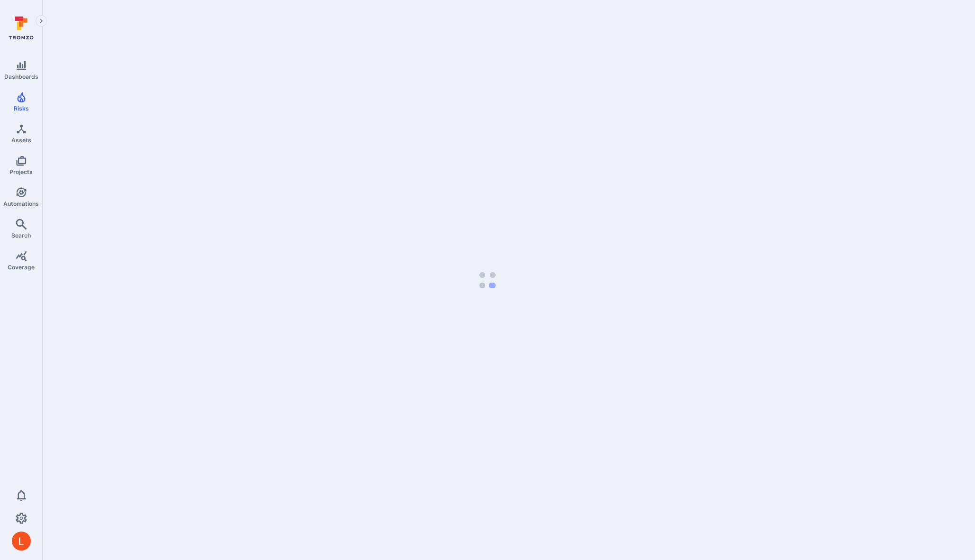 This screenshot has height=560, width=975. What do you see at coordinates (22, 140) in the screenshot?
I see `span: Assets` at bounding box center [22, 140].